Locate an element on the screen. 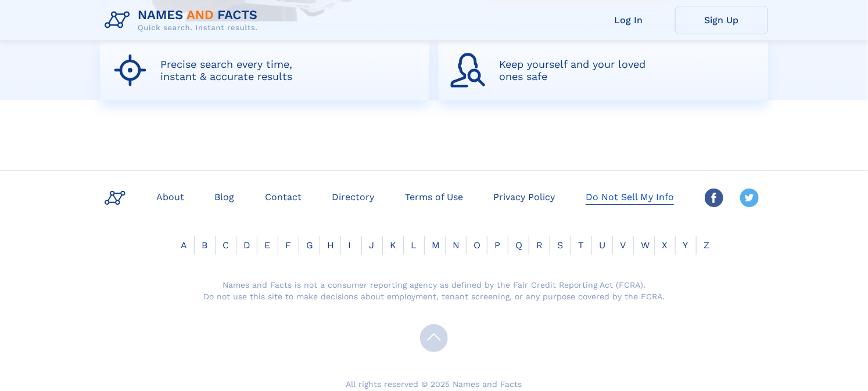 This screenshot has height=391, width=868. a: Sign Up is located at coordinates (721, 20).